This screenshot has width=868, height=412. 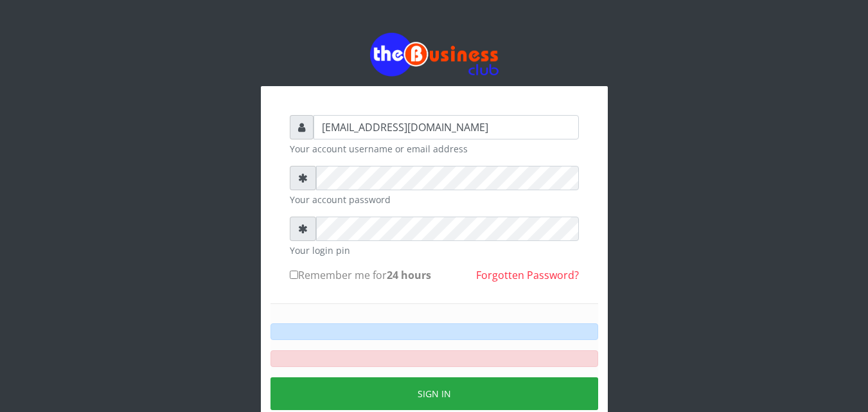 What do you see at coordinates (361, 275) in the screenshot?
I see `label: Remember me for` at bounding box center [361, 275].